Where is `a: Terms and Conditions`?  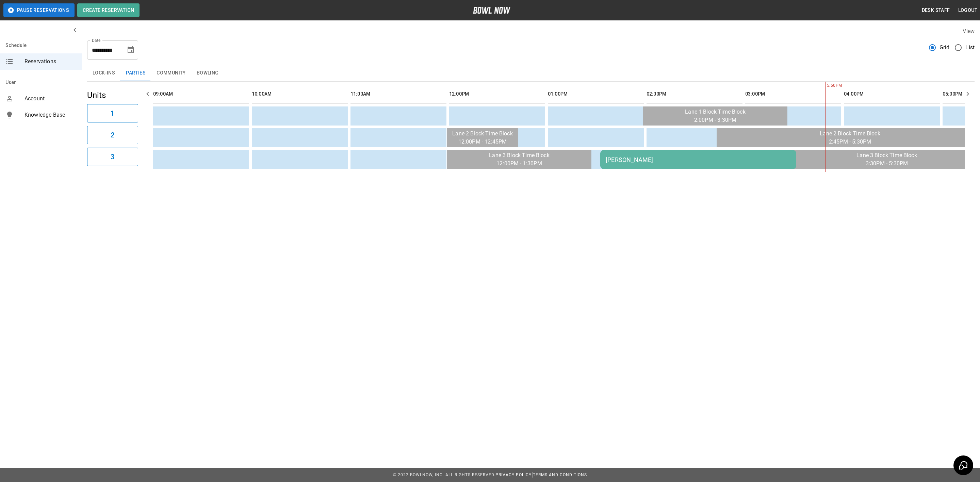
a: Terms and Conditions is located at coordinates (560, 475).